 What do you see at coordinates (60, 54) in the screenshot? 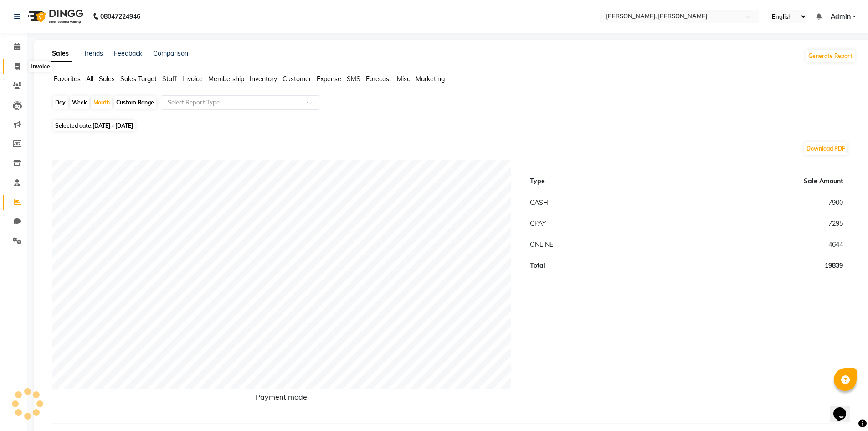
I see `a: Sales` at bounding box center [60, 54].